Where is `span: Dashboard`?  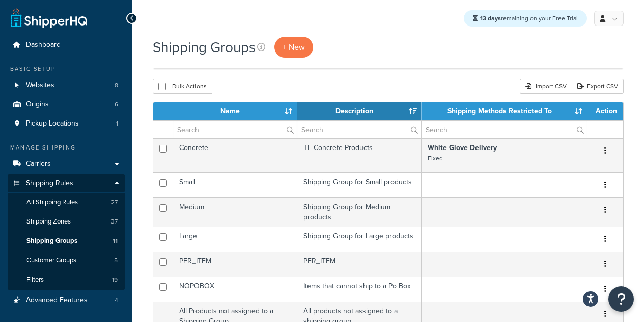
span: Dashboard is located at coordinates (43, 45).